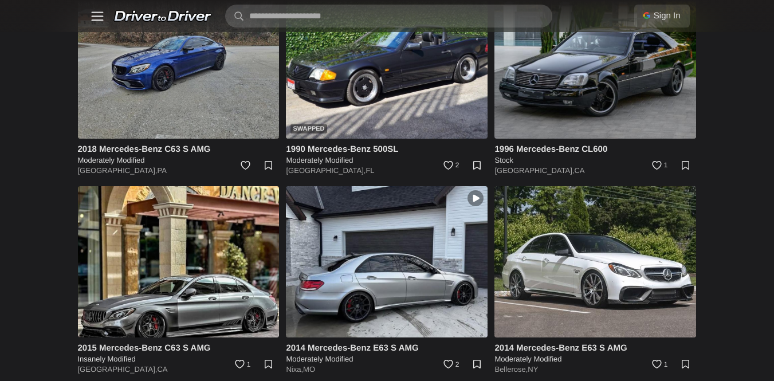 The image size is (774, 381). Describe the element at coordinates (387, 154) in the screenshot. I see `a: 1990 Mercedes-Benz 500SL Moderately Modified` at that location.